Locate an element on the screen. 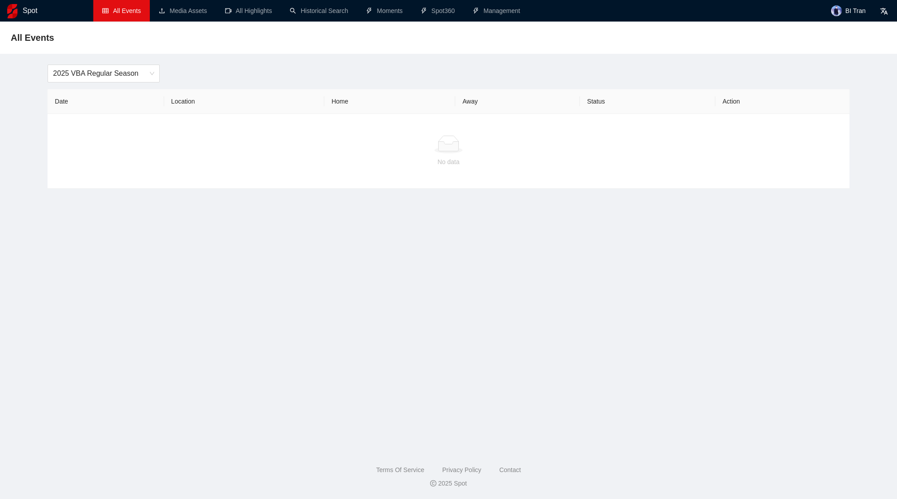 The height and width of the screenshot is (499, 897). a: Terms Of Service is located at coordinates (400, 470).